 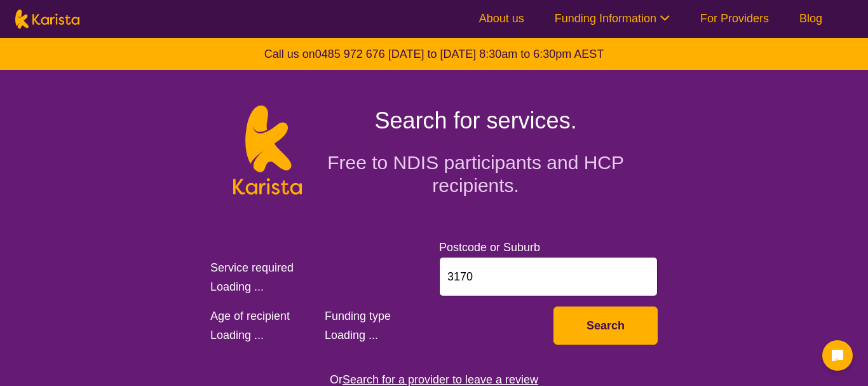 I want to click on label: Postcode or Suburb, so click(x=489, y=247).